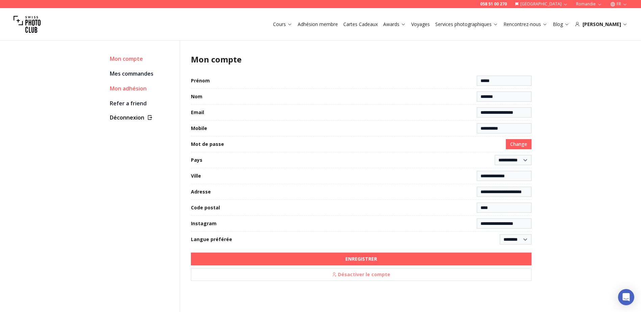 Image resolution: width=641 pixels, height=312 pixels. What do you see at coordinates (142, 118) in the screenshot?
I see `button: Déconnexion` at bounding box center [142, 118].